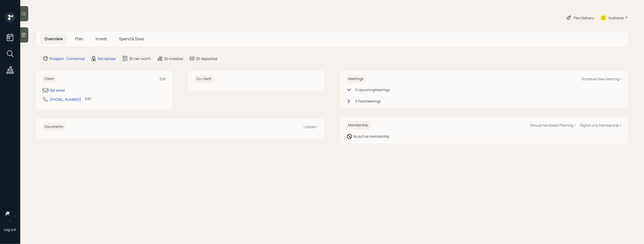 This screenshot has width=644, height=244. Describe the element at coordinates (356, 79) in the screenshot. I see `h6: Meetings` at that location.